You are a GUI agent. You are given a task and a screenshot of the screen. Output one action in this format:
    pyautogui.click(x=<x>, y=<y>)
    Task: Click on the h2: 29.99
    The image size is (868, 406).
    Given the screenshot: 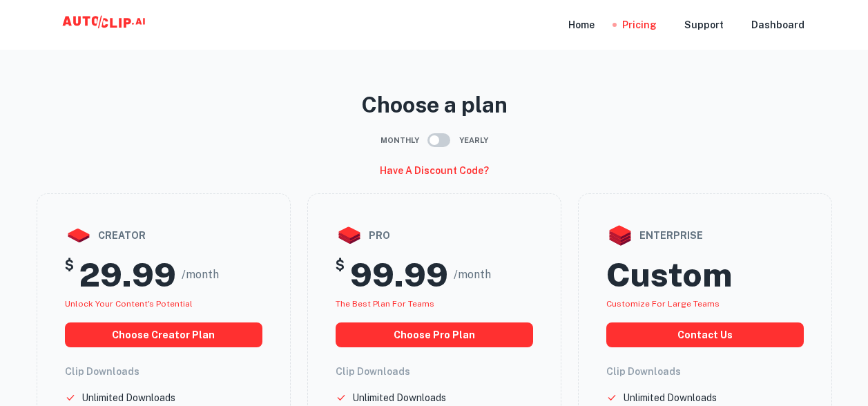 What is the action you would take?
    pyautogui.click(x=128, y=275)
    